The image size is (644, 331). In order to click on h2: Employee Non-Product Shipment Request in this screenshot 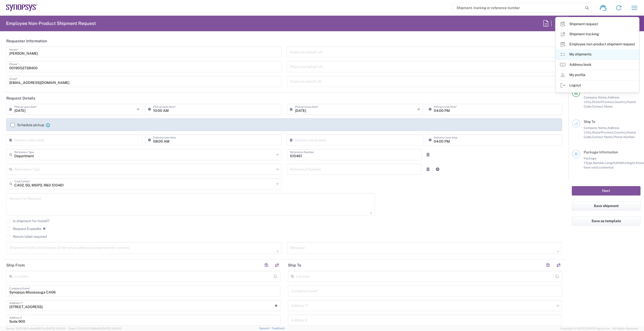, I will do `click(51, 23)`.